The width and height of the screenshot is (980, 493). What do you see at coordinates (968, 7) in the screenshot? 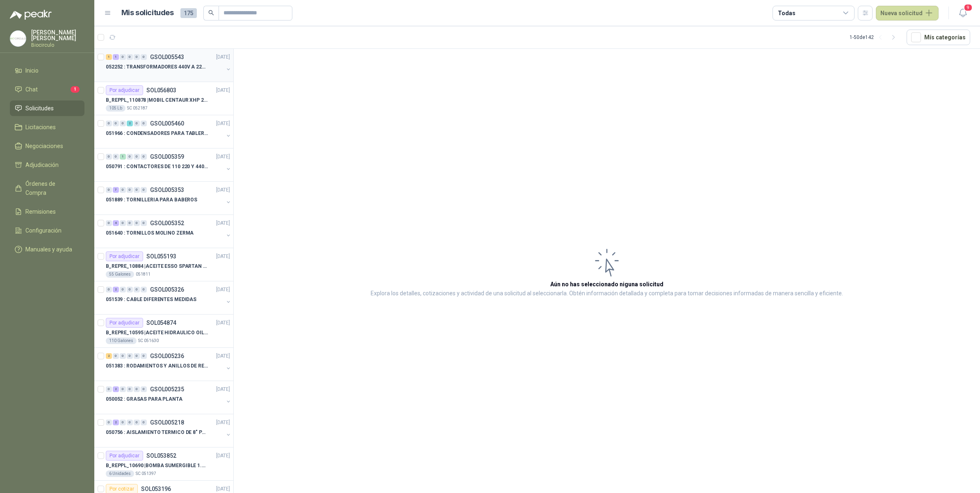
I see `span: 9` at bounding box center [968, 7].